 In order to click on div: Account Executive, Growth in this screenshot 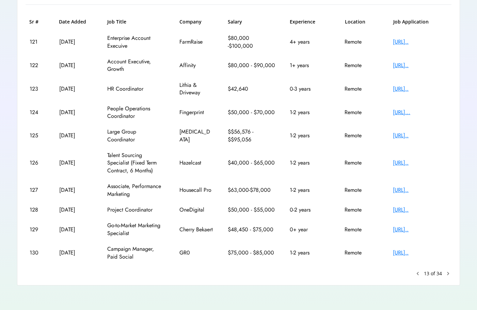, I will do `click(136, 65)`.